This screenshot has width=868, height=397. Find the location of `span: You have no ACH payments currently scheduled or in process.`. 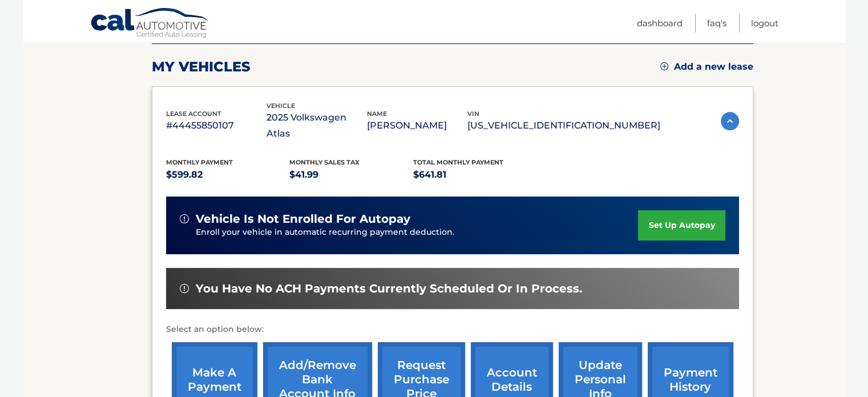

span: You have no ACH payments currently scheduled or in process. is located at coordinates (389, 288).